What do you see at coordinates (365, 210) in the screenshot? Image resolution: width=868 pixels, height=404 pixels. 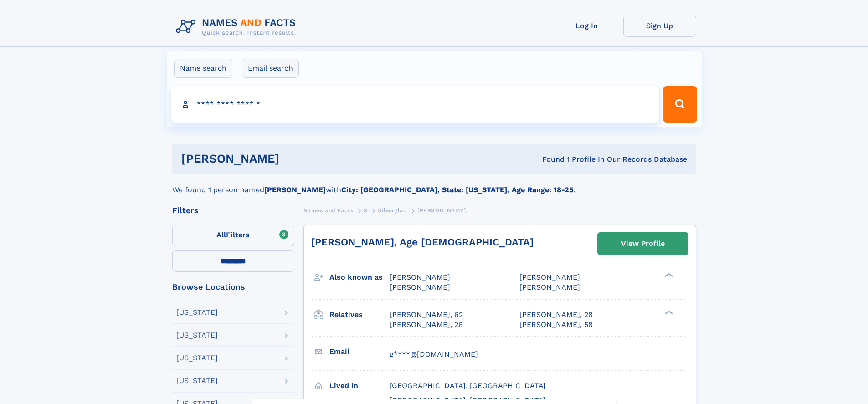 I see `span: S` at bounding box center [365, 210].